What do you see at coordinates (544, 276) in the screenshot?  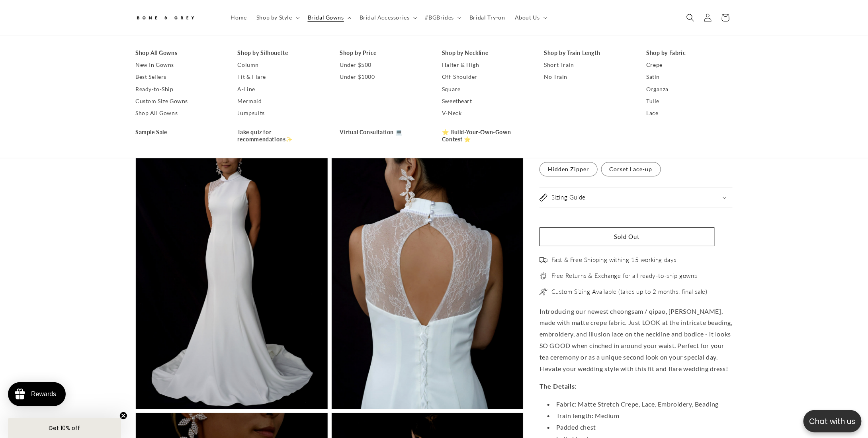 I see `img: exchange_2.png` at bounding box center [544, 276].